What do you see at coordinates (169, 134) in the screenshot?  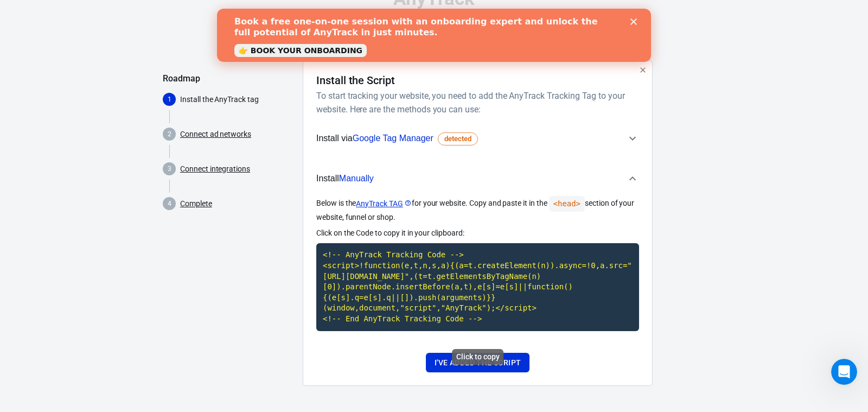 I see `text: 2` at bounding box center [169, 134].